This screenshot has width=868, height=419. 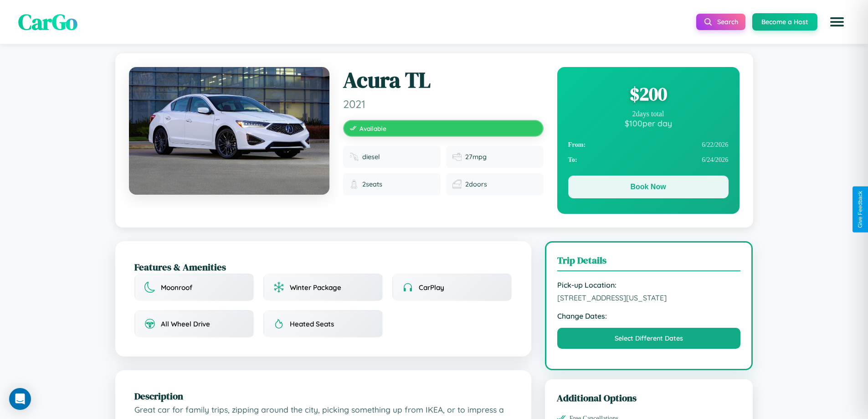 What do you see at coordinates (476, 184) in the screenshot?
I see `span: 2 doors` at bounding box center [476, 184].